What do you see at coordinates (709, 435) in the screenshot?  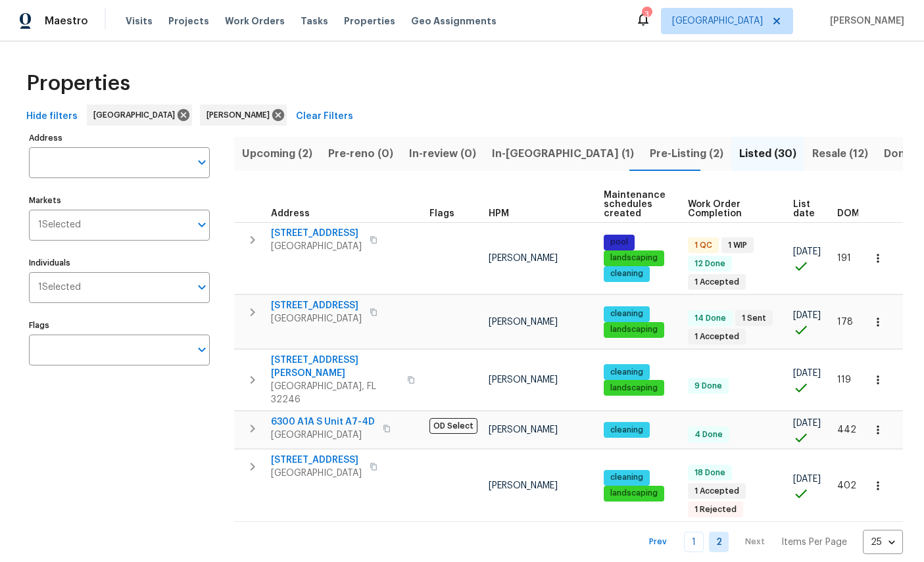 I see `span: 4 Done` at bounding box center [709, 435].